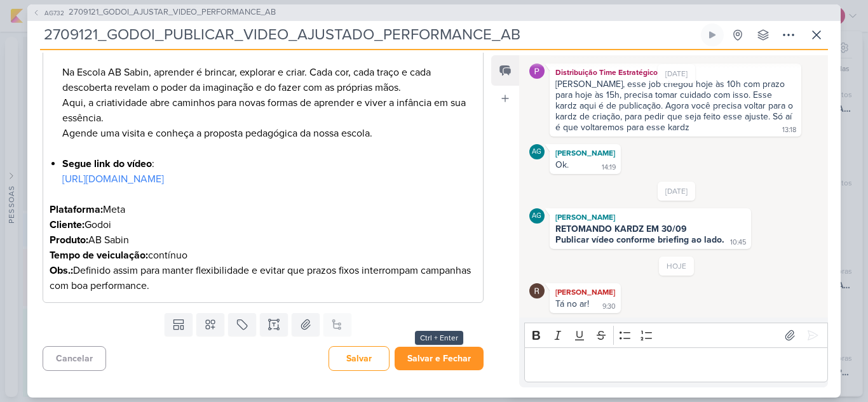 The image size is (868, 402). Describe the element at coordinates (537, 291) in the screenshot. I see `img: Rafael Dornelles` at that location.